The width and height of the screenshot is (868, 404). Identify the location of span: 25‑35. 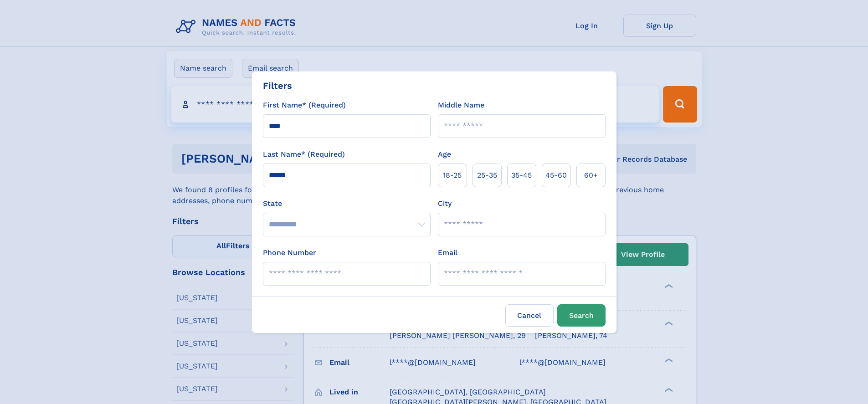
(487, 175).